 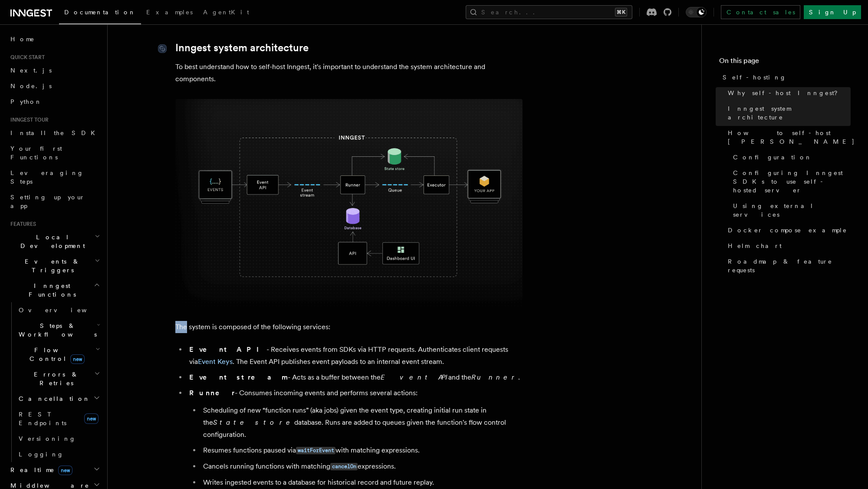 What do you see at coordinates (47, 439) in the screenshot?
I see `span: Versioning` at bounding box center [47, 439].